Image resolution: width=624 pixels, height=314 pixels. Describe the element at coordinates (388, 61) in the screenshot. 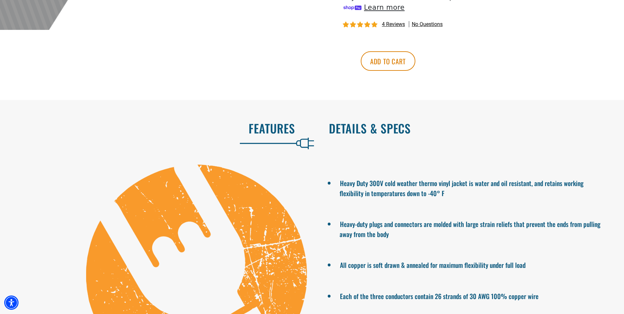

I see `button: Add to cart` at that location.